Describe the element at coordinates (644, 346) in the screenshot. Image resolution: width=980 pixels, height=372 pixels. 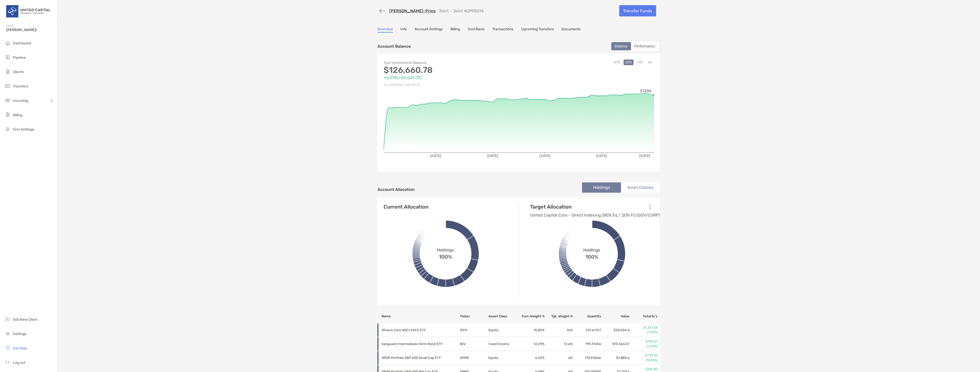
I see `p: (1.25%)` at that location.